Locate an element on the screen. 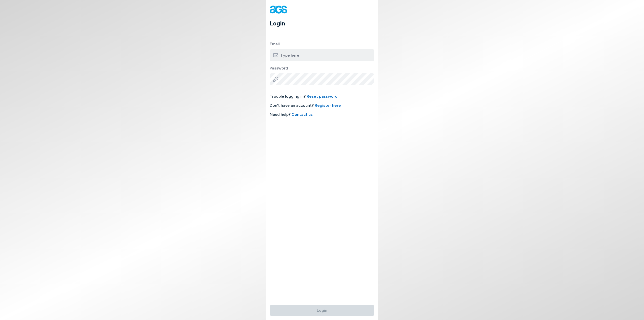 The width and height of the screenshot is (644, 320). span: Don’t have an account? is located at coordinates (322, 105).